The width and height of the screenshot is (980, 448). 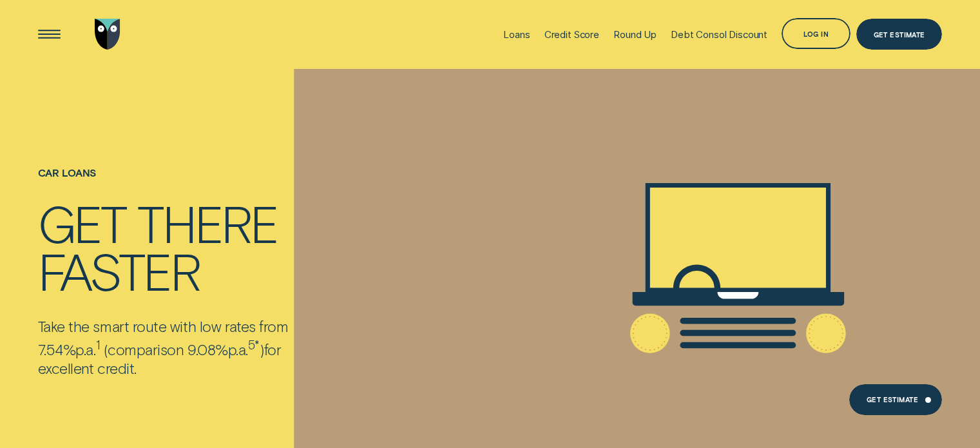 I want to click on div: Credit Score, so click(x=571, y=34).